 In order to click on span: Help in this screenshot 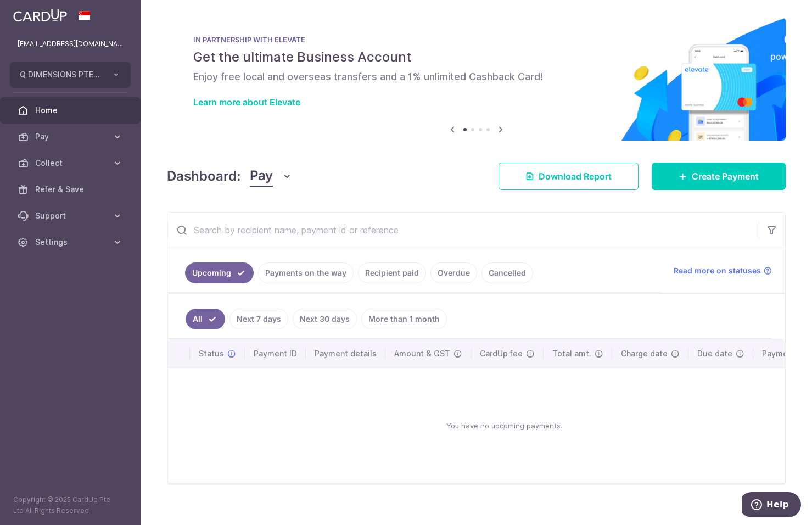, I will do `click(36, 12)`.